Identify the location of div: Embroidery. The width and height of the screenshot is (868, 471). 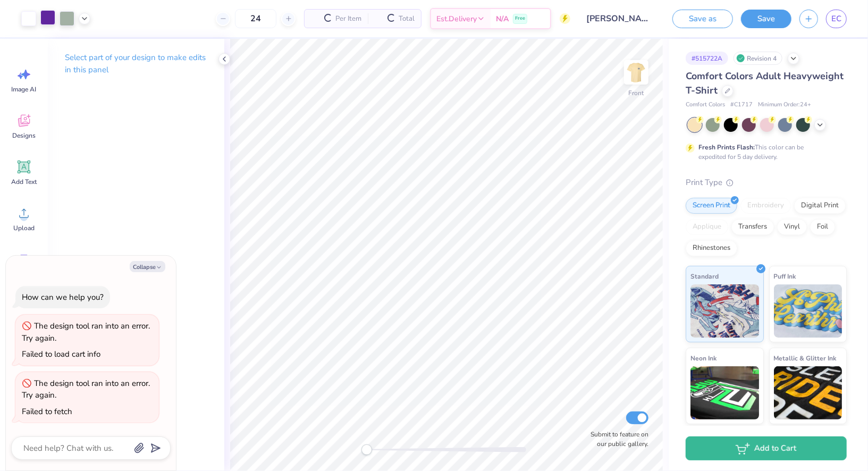
(765, 206).